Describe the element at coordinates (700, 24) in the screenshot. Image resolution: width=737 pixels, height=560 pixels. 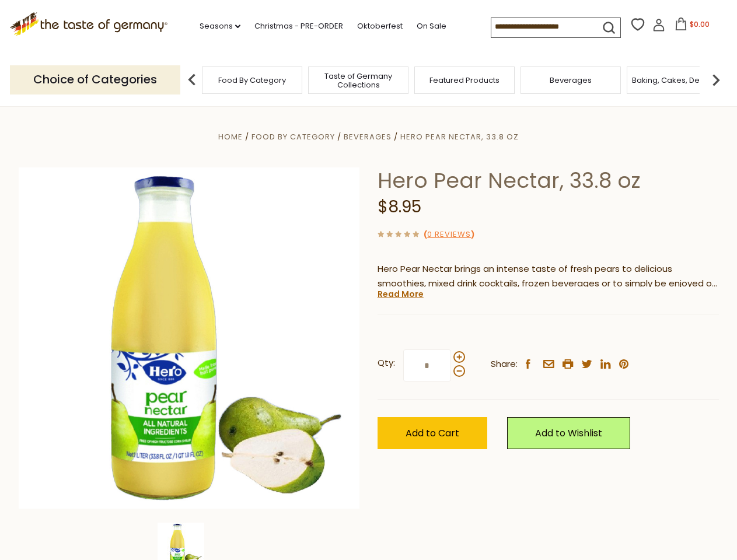
I see `span: $0.00` at that location.